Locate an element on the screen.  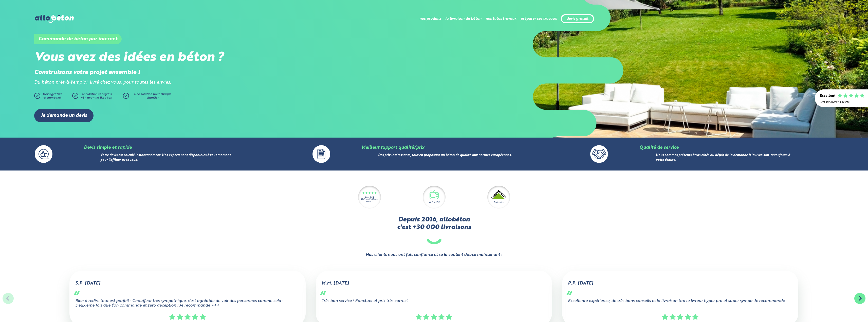
div: Partenaire is located at coordinates (499, 203).